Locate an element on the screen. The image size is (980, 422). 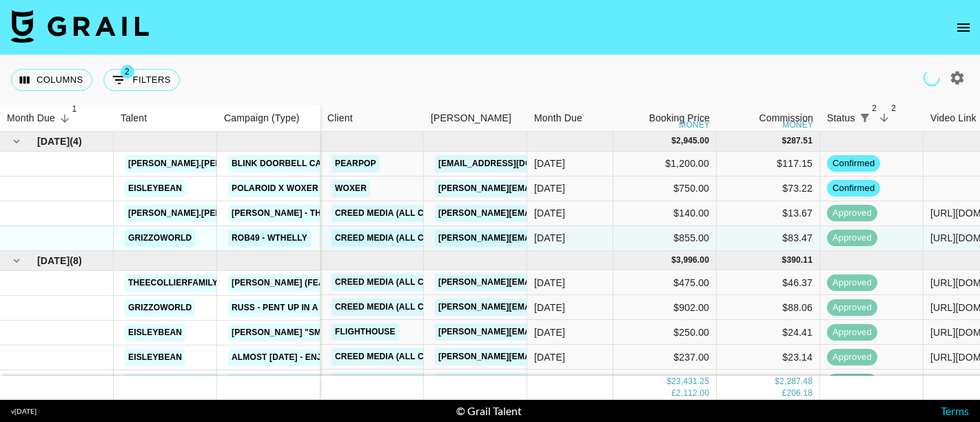
div: $237.00 is located at coordinates (665, 357).